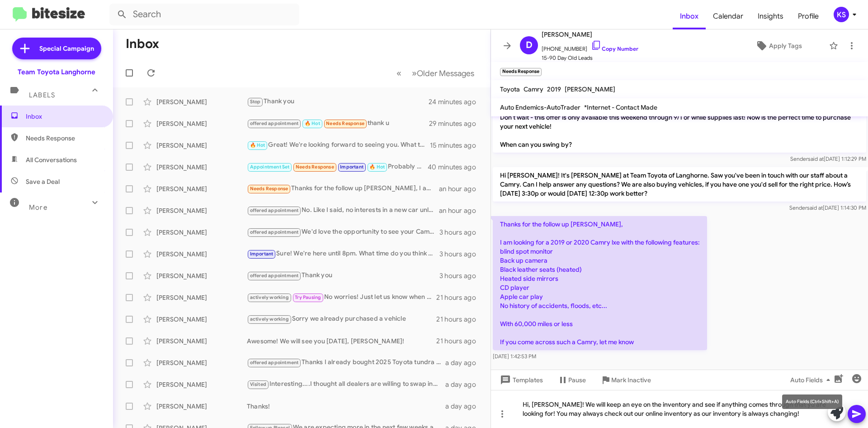  What do you see at coordinates (809, 16) in the screenshot?
I see `a: Profile` at bounding box center [809, 16].